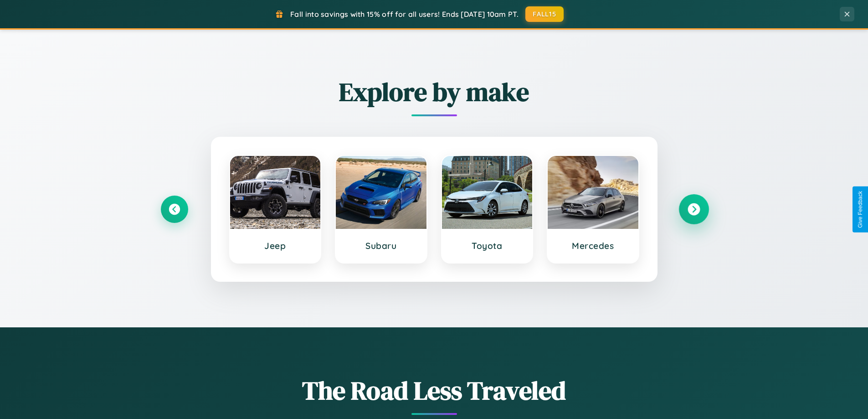 The height and width of the screenshot is (419, 868). What do you see at coordinates (381, 246) in the screenshot?
I see `h3: Subaru` at bounding box center [381, 246].